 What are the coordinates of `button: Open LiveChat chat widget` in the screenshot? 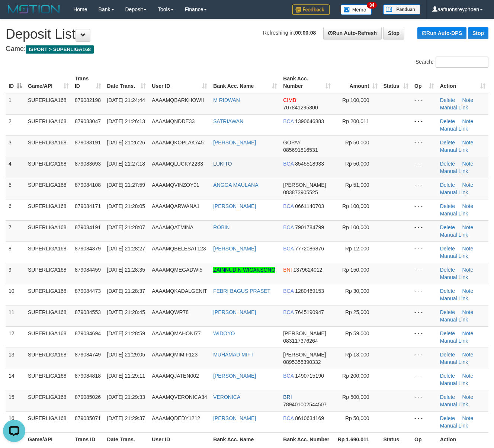 It's located at (14, 14).